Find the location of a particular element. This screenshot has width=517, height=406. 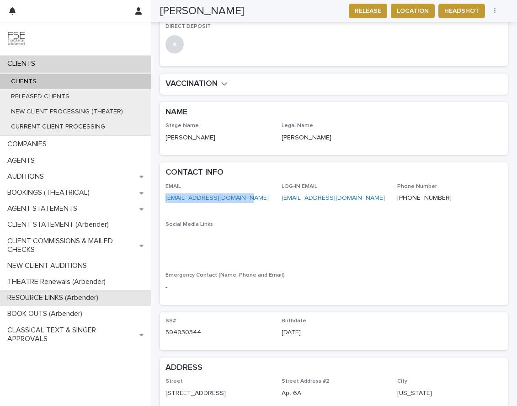

span: Stage Name is located at coordinates (182, 126).